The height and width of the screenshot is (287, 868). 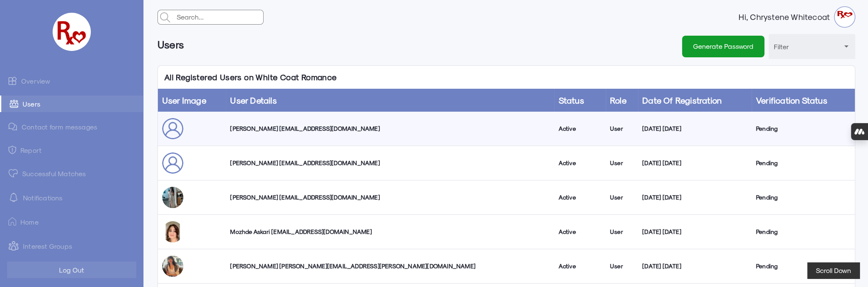 I want to click on a: Verification Status, so click(x=792, y=100).